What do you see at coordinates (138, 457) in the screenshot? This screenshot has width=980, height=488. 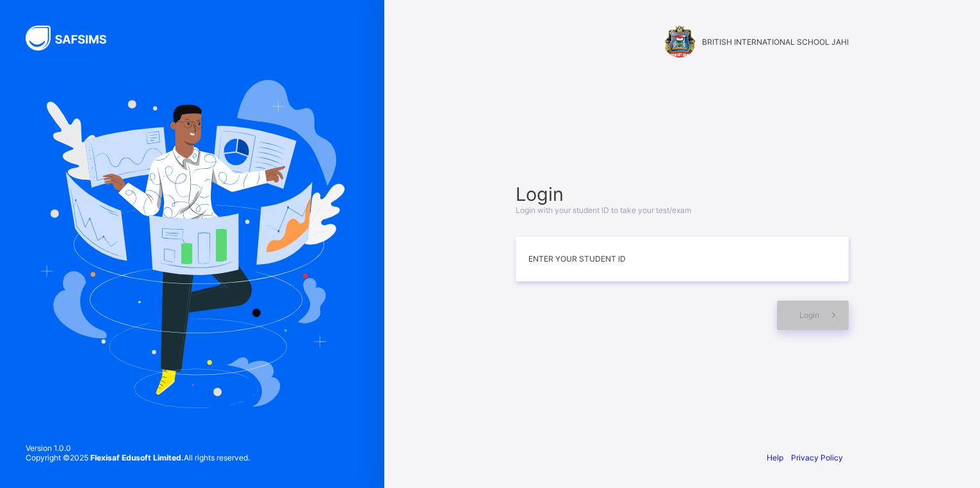 I see `span: Copyright © 2025 All rights reserved.` at bounding box center [138, 457].